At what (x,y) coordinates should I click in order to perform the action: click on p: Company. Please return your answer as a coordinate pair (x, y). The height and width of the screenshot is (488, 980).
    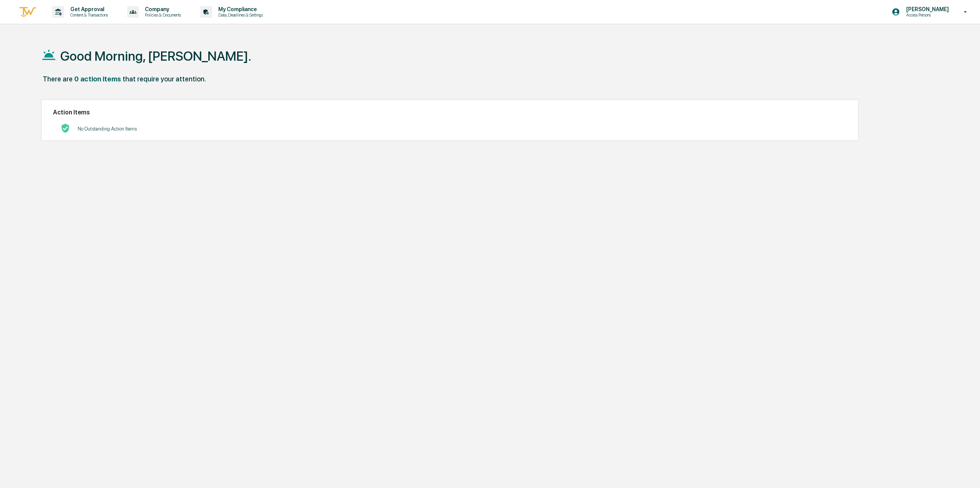
    Looking at the image, I should click on (162, 9).